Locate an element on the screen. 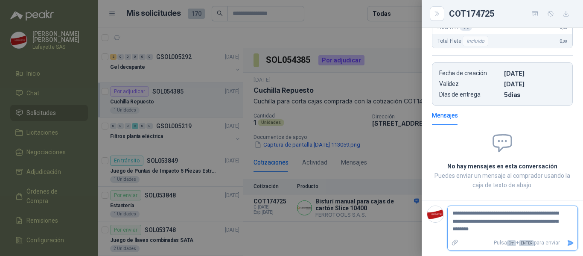 Image resolution: width=583 pixels, height=256 pixels. p: 5 dias is located at coordinates (535, 94).